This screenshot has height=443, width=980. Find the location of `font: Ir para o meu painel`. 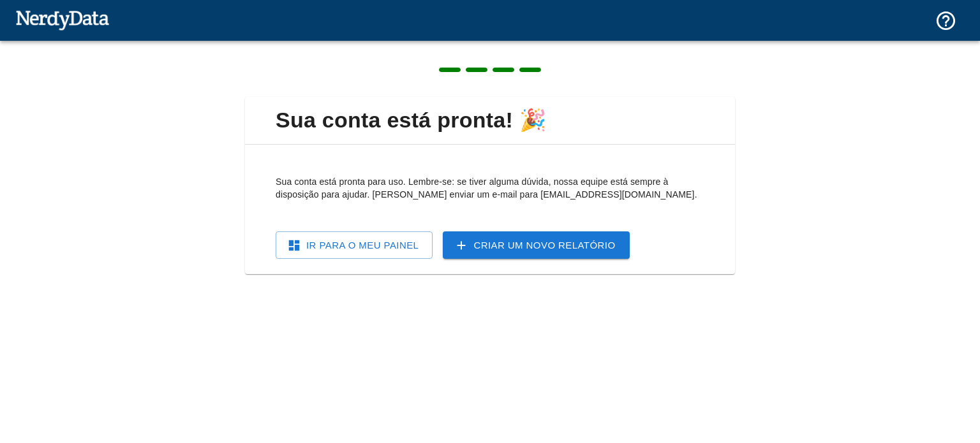

font: Ir para o meu painel is located at coordinates (362, 245).